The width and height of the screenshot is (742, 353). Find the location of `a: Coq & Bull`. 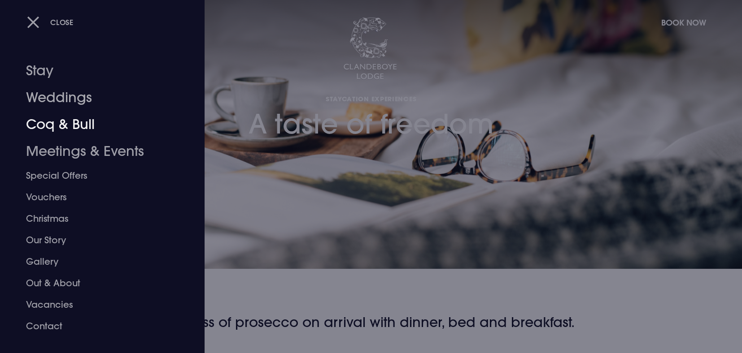

a: Coq & Bull is located at coordinates (97, 125).